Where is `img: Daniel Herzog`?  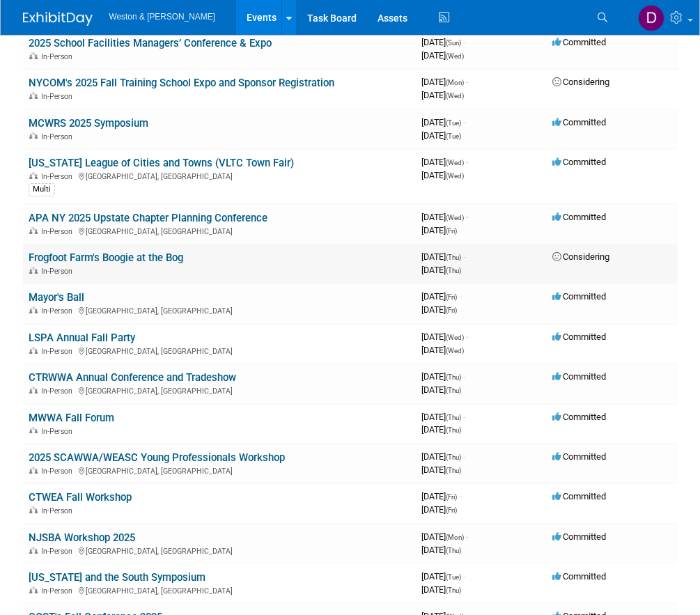
img: Daniel Herzog is located at coordinates (651, 18).